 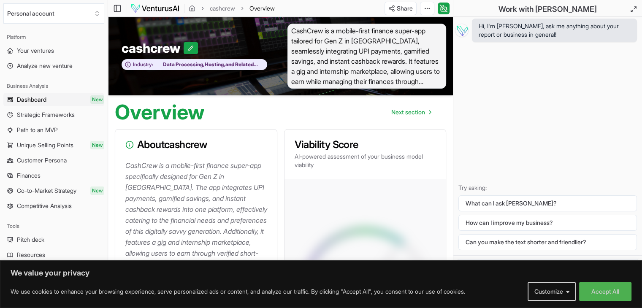 What do you see at coordinates (365, 161) in the screenshot?
I see `p: AI-powered assessment of your business model viability` at bounding box center [365, 161].